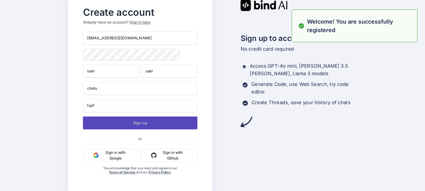 The image size is (425, 191). What do you see at coordinates (301, 26) in the screenshot?
I see `img: alert` at bounding box center [301, 26].